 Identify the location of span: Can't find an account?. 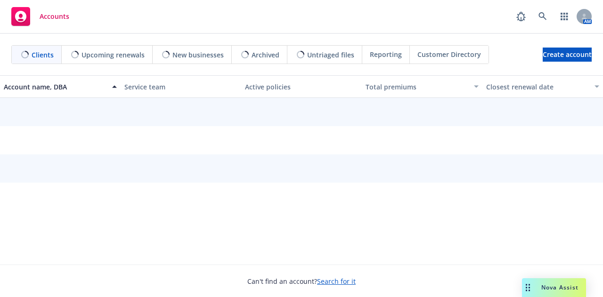
(301, 281).